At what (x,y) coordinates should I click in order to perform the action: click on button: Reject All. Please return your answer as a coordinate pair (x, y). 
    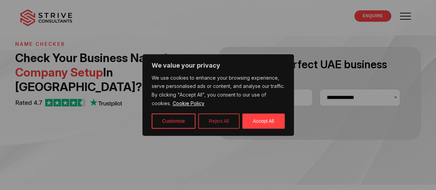
    Looking at the image, I should click on (219, 121).